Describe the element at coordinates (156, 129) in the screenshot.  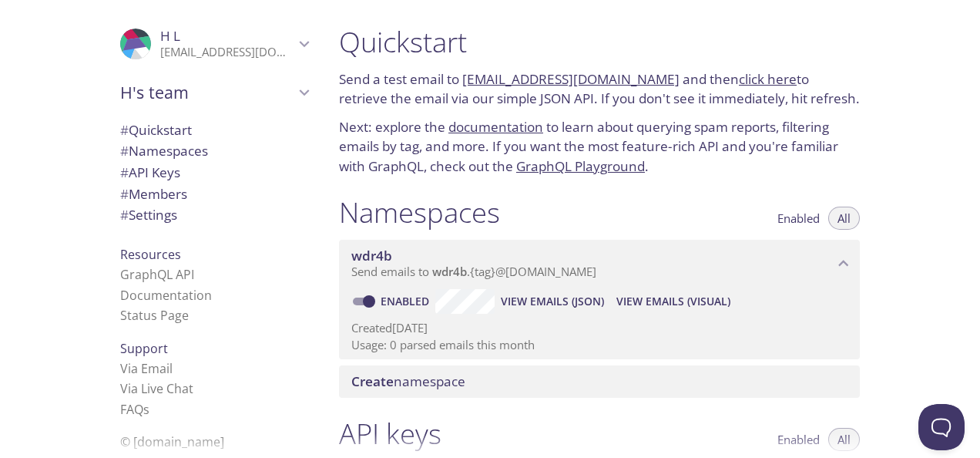
I see `span: Quickstart` at that location.